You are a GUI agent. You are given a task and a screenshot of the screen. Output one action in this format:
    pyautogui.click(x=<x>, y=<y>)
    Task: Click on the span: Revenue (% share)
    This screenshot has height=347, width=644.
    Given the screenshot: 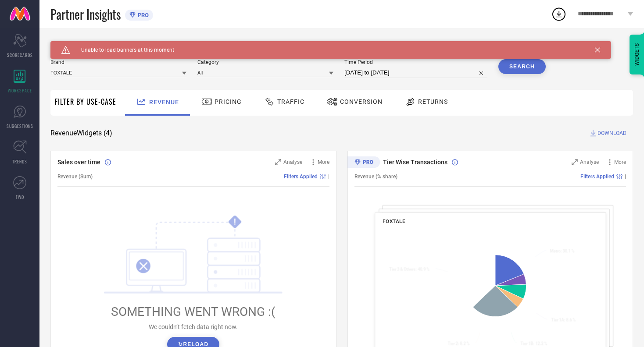 What is the action you would take?
    pyautogui.click(x=376, y=177)
    